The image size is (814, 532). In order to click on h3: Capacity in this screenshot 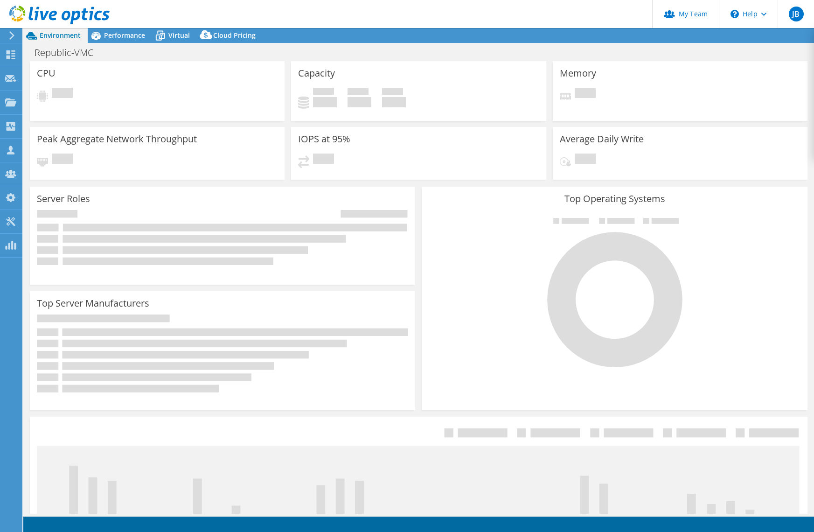, I will do `click(316, 73)`.